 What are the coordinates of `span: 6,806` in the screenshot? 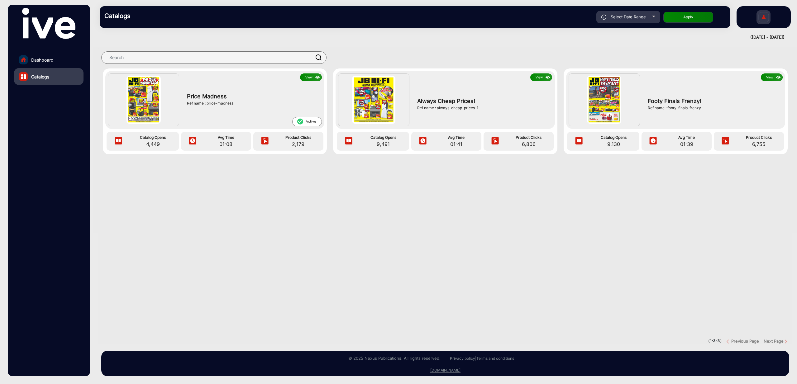 It's located at (528, 144).